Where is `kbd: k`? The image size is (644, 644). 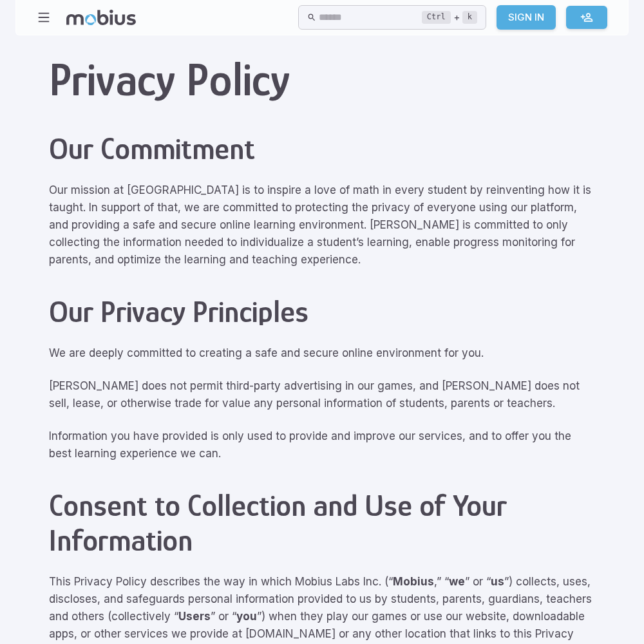
kbd: k is located at coordinates (470, 17).